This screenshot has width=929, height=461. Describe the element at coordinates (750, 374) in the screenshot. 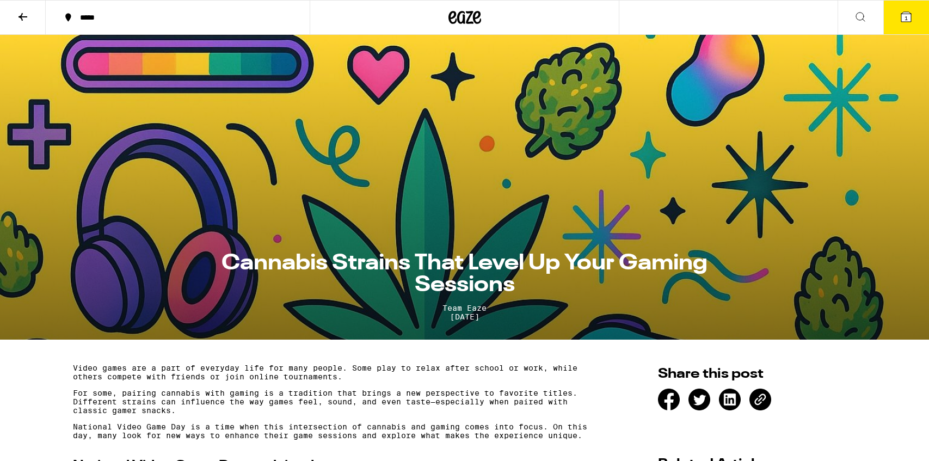

I see `h2: Share this post` at that location.